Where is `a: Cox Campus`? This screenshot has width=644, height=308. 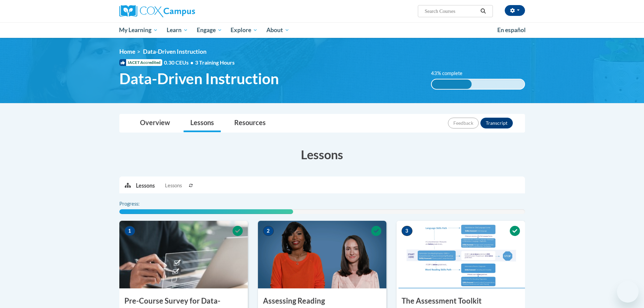
a: Cox Campus is located at coordinates (183, 11).